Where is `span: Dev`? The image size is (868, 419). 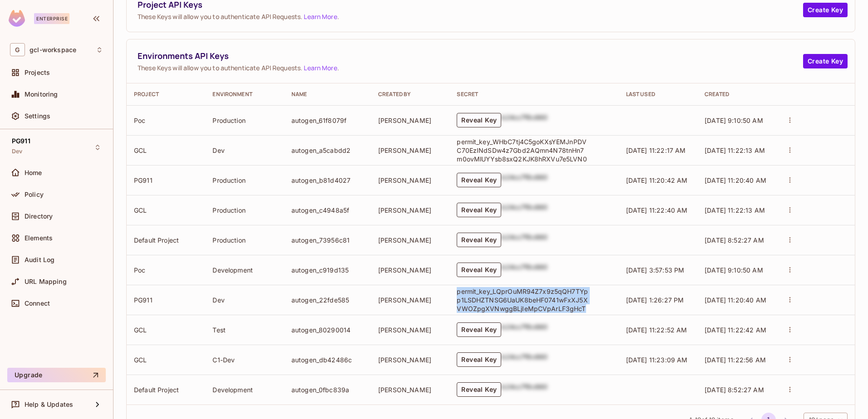
span: Dev is located at coordinates (16, 152).